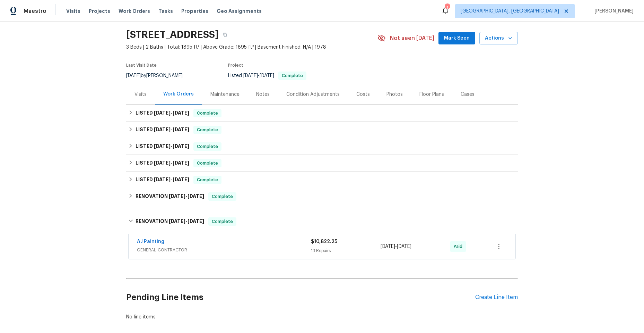 The width and height of the screenshot is (644, 333). Describe the element at coordinates (322, 317) in the screenshot. I see `div: No line items.` at that location.